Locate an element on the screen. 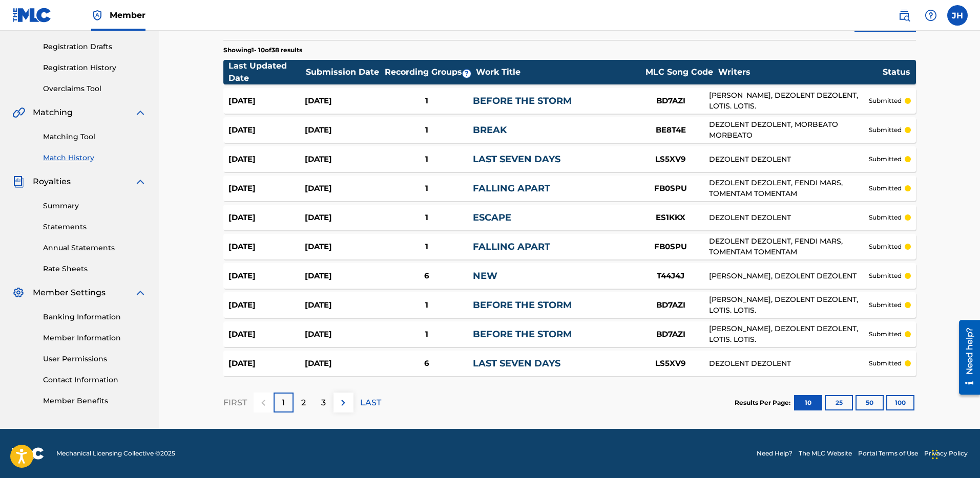 This screenshot has width=980, height=478. div: Last Updated Date is located at coordinates (267, 73).